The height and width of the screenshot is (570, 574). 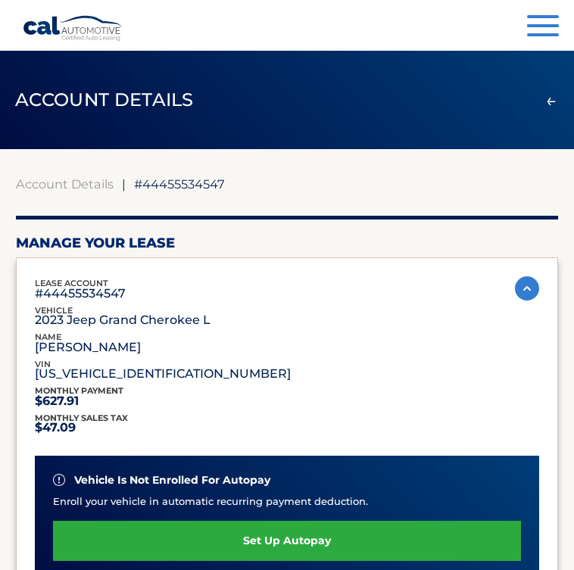 What do you see at coordinates (287, 243) in the screenshot?
I see `h2: Manage Your Lease` at bounding box center [287, 243].